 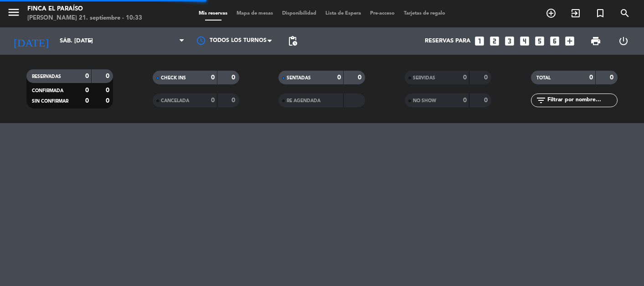 What do you see at coordinates (382, 13) in the screenshot?
I see `span: Pre-acceso` at bounding box center [382, 13].